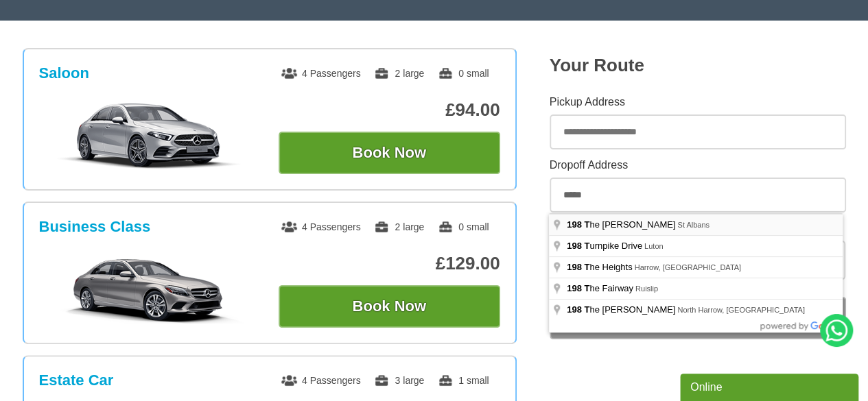  What do you see at coordinates (389, 263) in the screenshot?
I see `p: £129.00` at bounding box center [389, 263].